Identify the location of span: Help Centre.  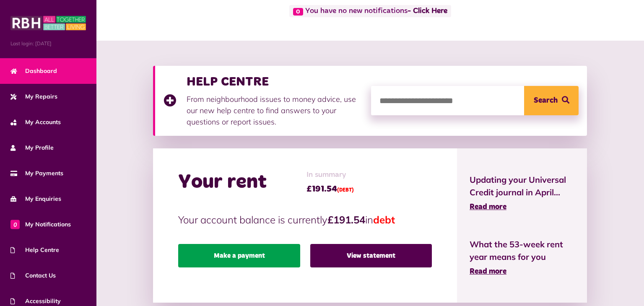
(35, 250).